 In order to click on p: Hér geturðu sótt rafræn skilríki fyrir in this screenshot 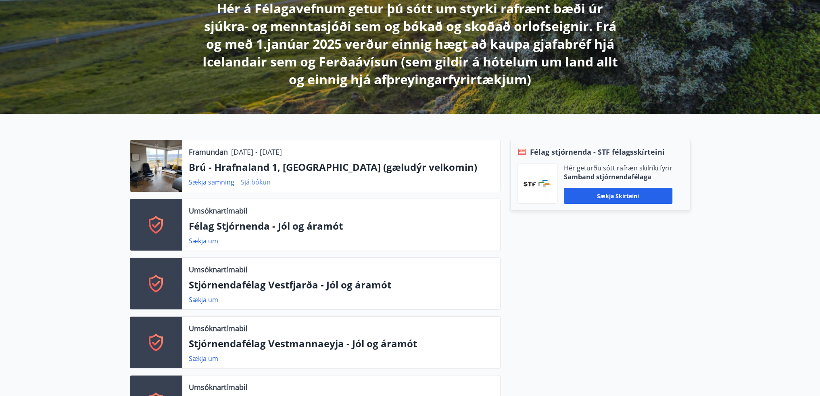, I will do `click(618, 168)`.